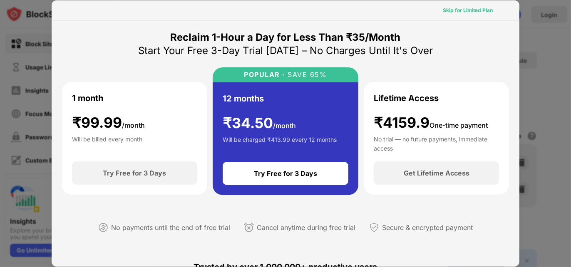 The height and width of the screenshot is (267, 571). I want to click on img: cancel-anytime, so click(249, 228).